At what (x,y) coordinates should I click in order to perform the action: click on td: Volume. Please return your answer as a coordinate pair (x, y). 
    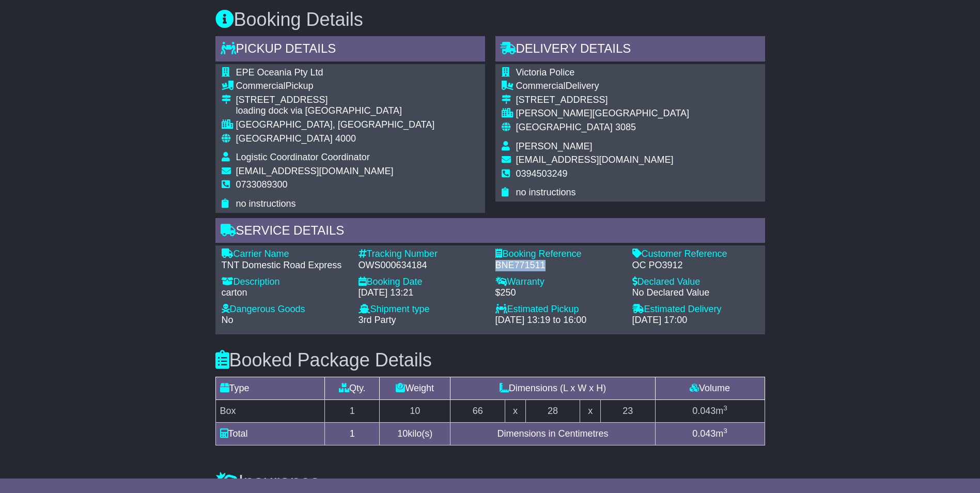
    Looking at the image, I should click on (710, 388).